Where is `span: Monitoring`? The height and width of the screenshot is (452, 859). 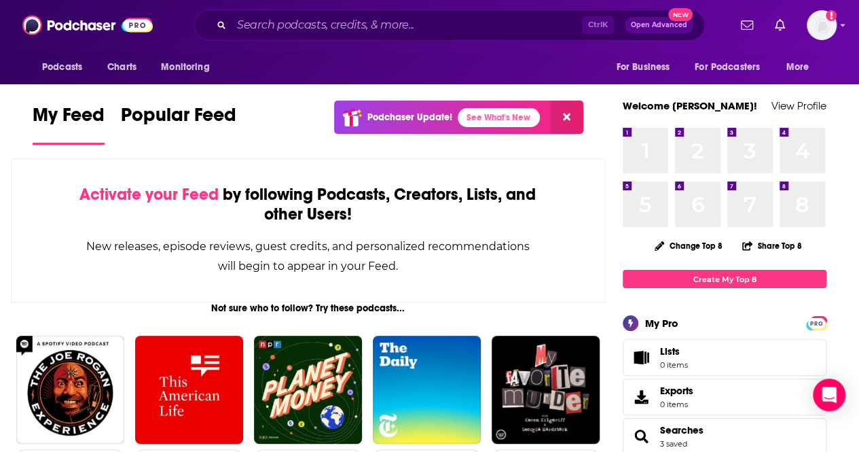
span: Monitoring is located at coordinates (185, 67).